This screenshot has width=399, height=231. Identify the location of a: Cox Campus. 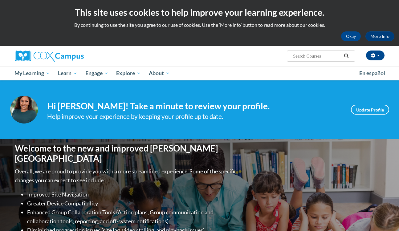
(73, 56).